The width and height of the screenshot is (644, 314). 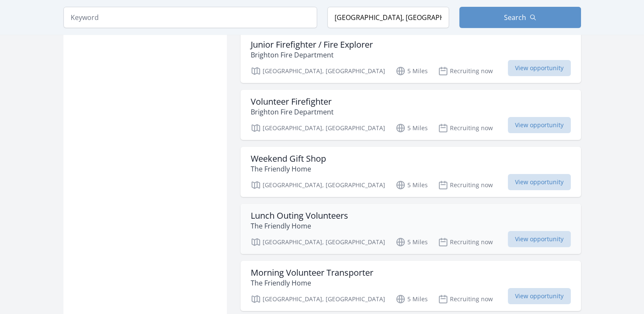 I want to click on h3: Junior Firefighter / Fire Explorer, so click(x=312, y=45).